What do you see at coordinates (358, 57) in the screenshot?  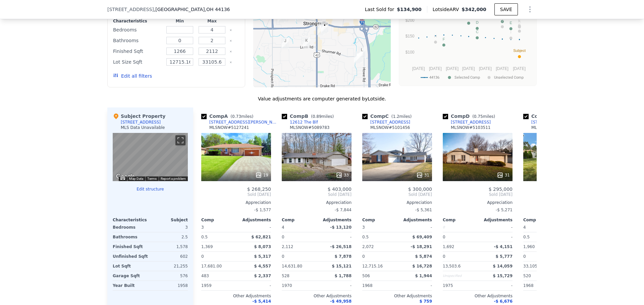 I see `div: 16182 Robindale Dr` at bounding box center [358, 57].